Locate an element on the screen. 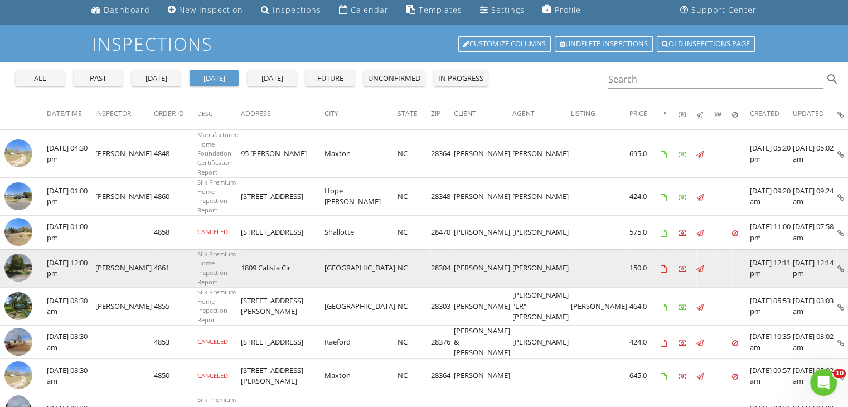 This screenshot has width=848, height=407. th: Agreements signed: Not sorted. is located at coordinates (670, 114).